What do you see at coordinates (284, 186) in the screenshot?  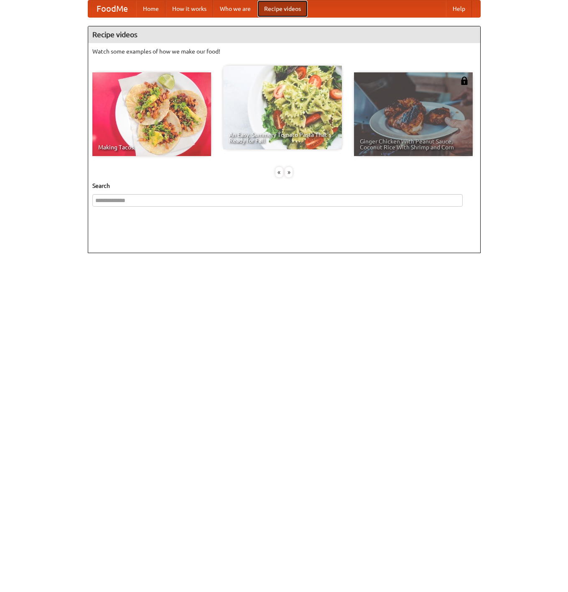 I see `h5: Search` at bounding box center [284, 186].